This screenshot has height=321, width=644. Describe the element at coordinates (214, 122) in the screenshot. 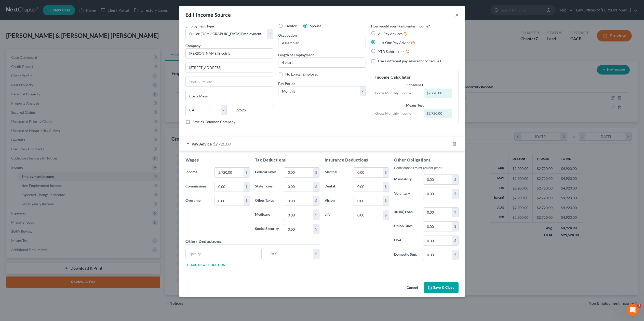

I see `span: Save as Common Company` at that location.